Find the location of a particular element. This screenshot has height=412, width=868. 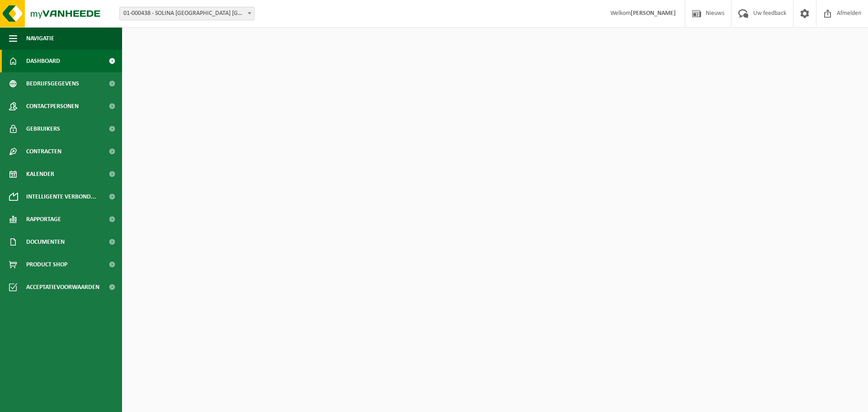

span: Dashboard is located at coordinates (43, 61).